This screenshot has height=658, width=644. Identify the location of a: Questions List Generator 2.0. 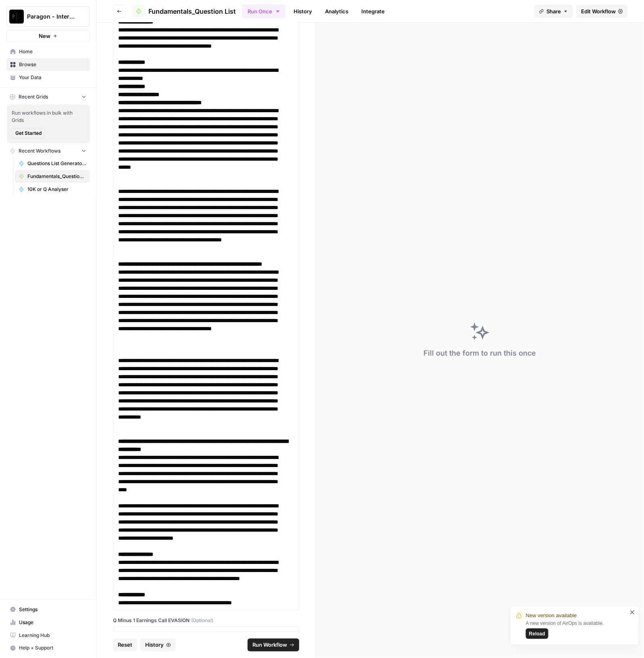
(52, 163).